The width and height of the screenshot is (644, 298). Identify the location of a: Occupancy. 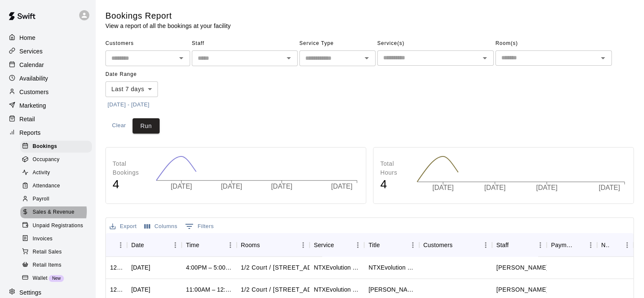
(57, 160).